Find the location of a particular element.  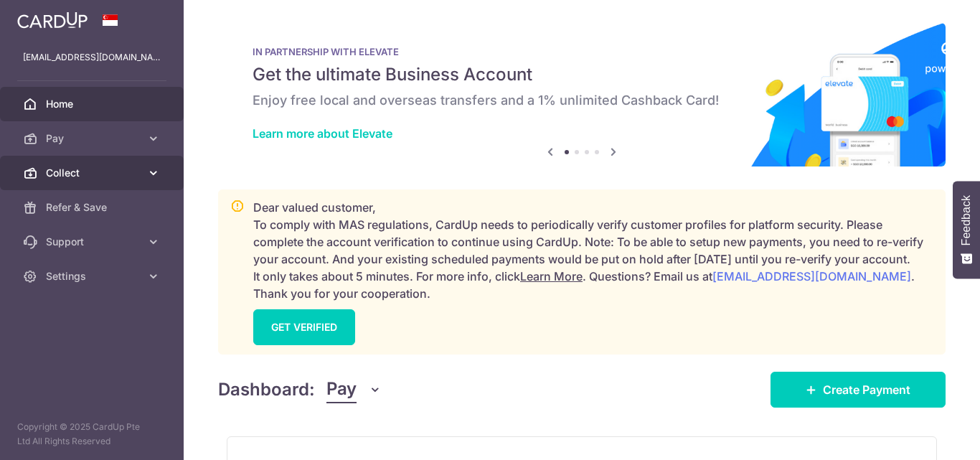

h4: Dashboard: is located at coordinates (266, 390).